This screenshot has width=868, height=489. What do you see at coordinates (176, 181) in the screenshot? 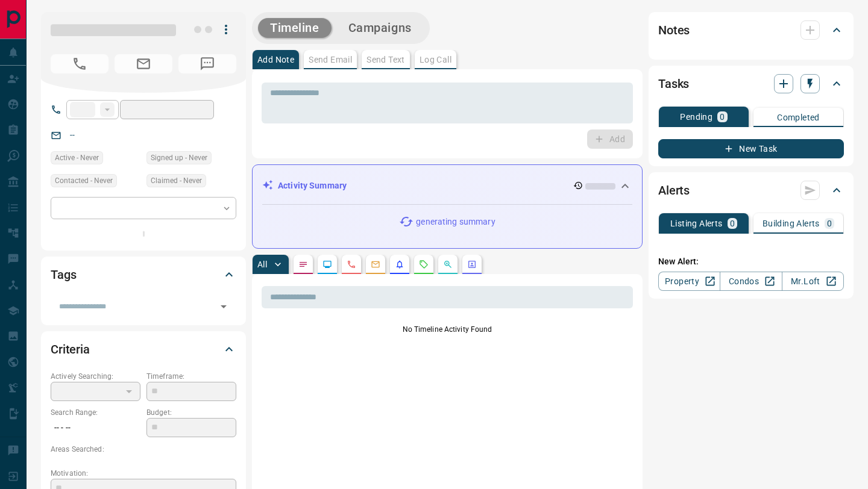
I see `span: Claimed - Never` at bounding box center [176, 181].